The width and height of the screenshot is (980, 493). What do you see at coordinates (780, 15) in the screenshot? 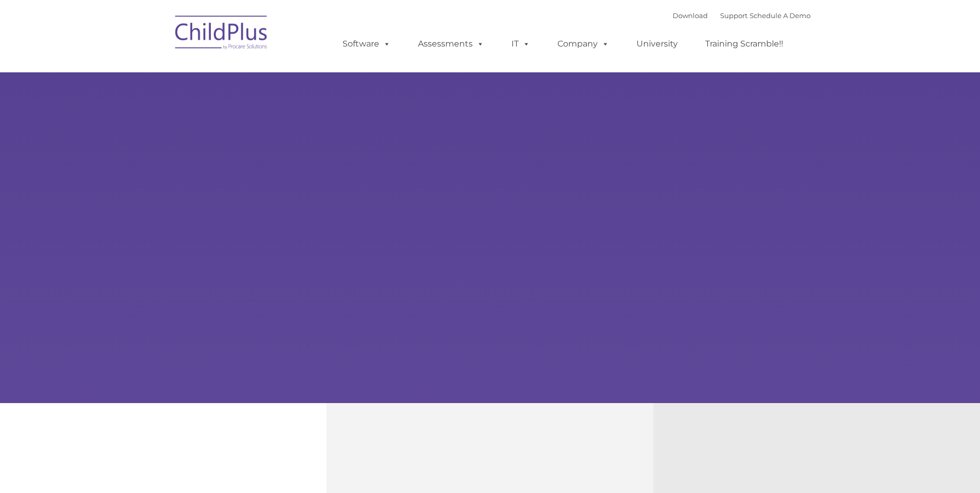
I see `a: Schedule A Demo` at bounding box center [780, 15].